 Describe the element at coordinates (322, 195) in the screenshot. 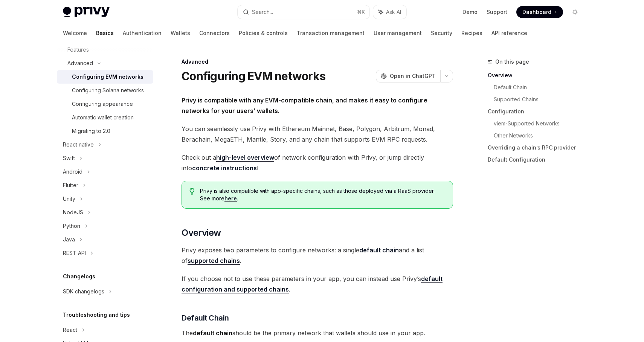

I see `span: Privy is also compatible with app-specific chains, such as those deployed via a RaaS provider. Se...` at that location.